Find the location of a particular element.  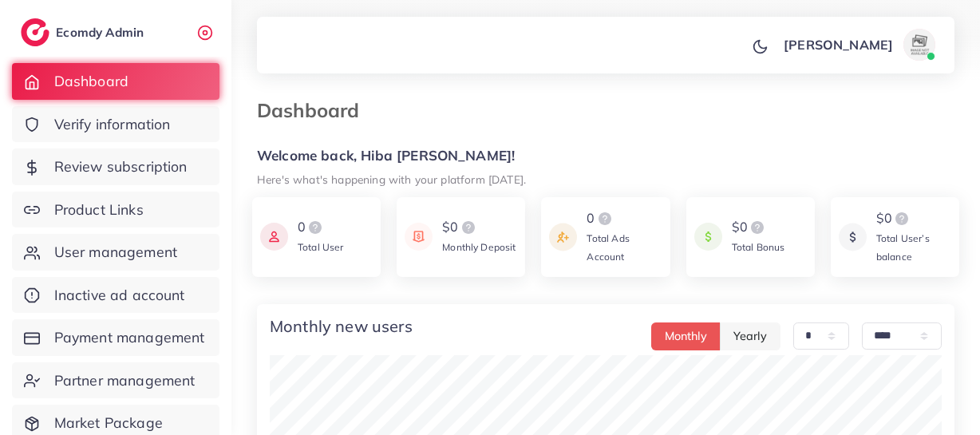

span: Review subscription is located at coordinates (121, 167).